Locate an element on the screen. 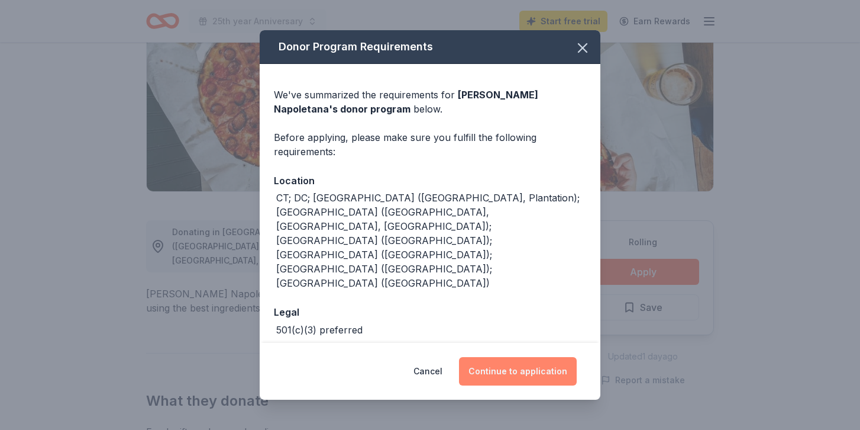 Image resolution: width=860 pixels, height=430 pixels. div: 501(c)(3) preferred is located at coordinates (320, 330).